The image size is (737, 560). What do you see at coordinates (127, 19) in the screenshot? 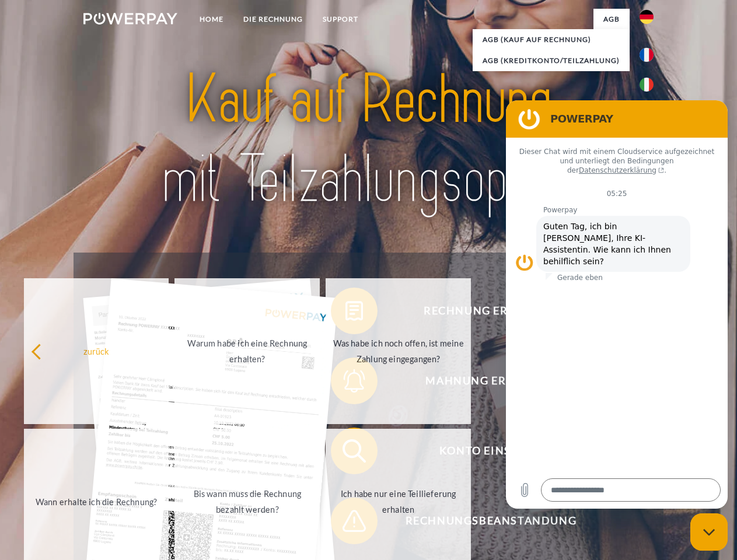
I see `h2: POWERPAY` at bounding box center [127, 19].